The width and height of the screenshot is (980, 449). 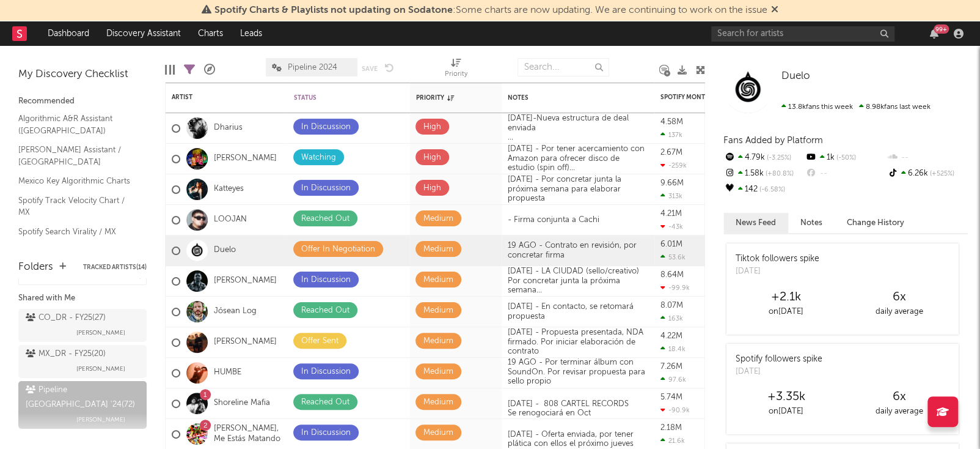 I want to click on button: Change History, so click(x=876, y=223).